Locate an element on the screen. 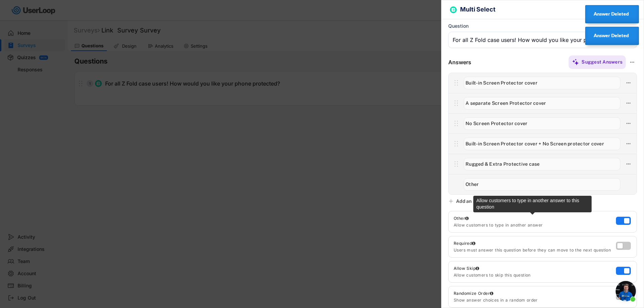 This screenshot has width=644, height=308. div: Add an answer choice is located at coordinates (481, 201).